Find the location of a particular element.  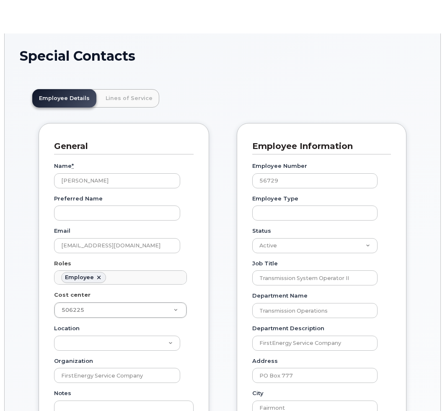

label: Employee Type is located at coordinates (275, 198).